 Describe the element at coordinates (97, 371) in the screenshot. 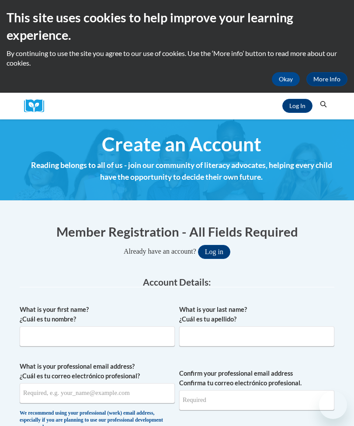

I see `label: What is your professional email address? ¿Cuál es tu correo electrónico profesional?` at that location.